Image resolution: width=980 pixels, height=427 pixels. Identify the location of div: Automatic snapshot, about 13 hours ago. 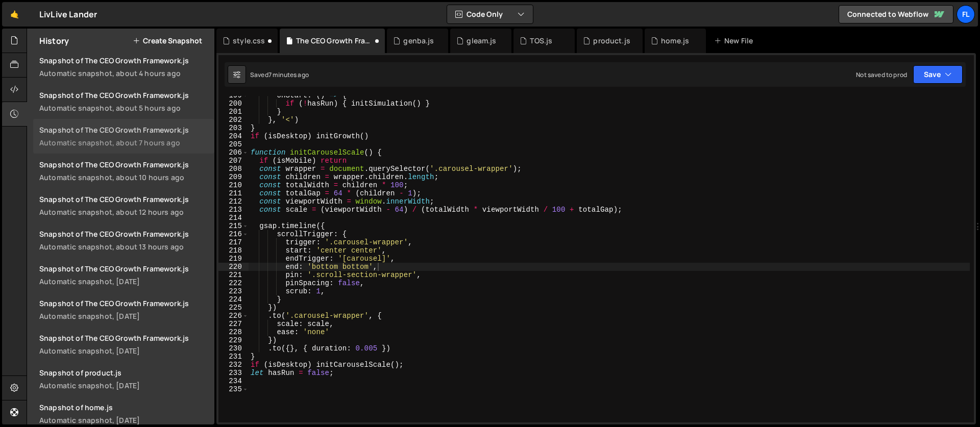
(123, 247).